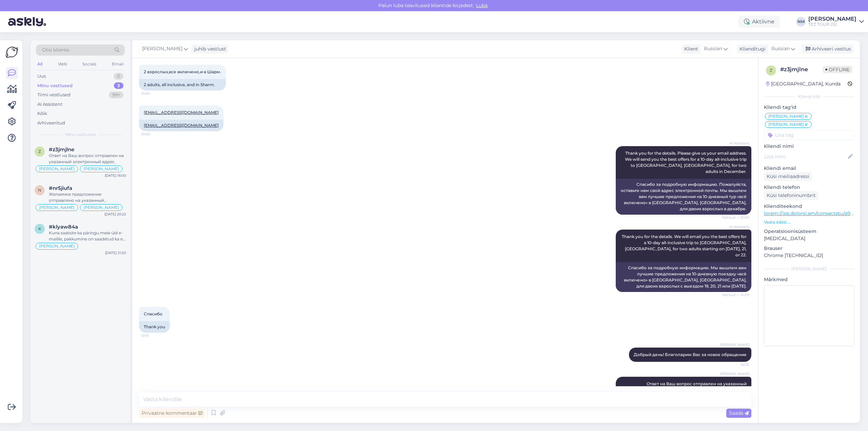 The width and height of the screenshot is (868, 431). Describe the element at coordinates (809, 146) in the screenshot. I see `p: Kliendi nimi` at that location.